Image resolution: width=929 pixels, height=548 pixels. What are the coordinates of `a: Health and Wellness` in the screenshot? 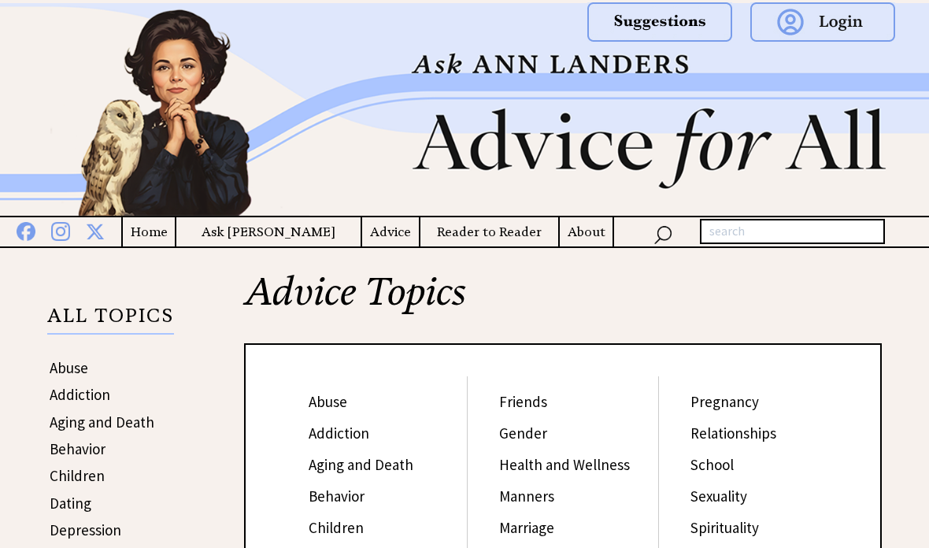 It's located at (565, 465).